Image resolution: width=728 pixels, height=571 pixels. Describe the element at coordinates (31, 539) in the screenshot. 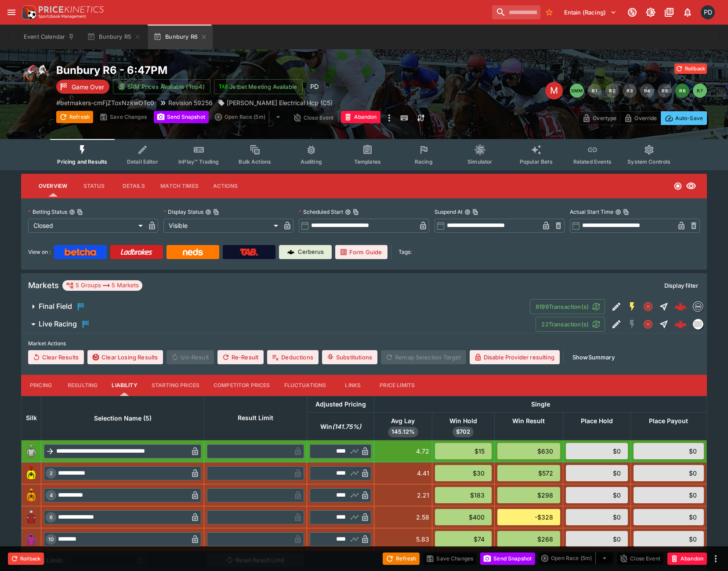

I see `img: runner 10` at that location.